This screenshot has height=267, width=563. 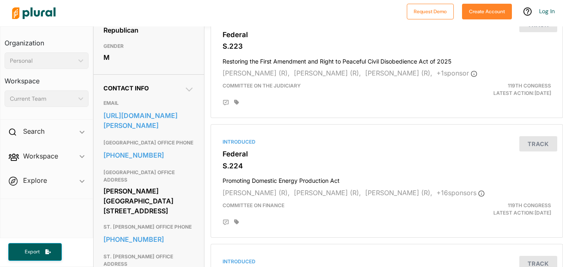 What do you see at coordinates (32, 252) in the screenshot?
I see `span: Export` at bounding box center [32, 252].